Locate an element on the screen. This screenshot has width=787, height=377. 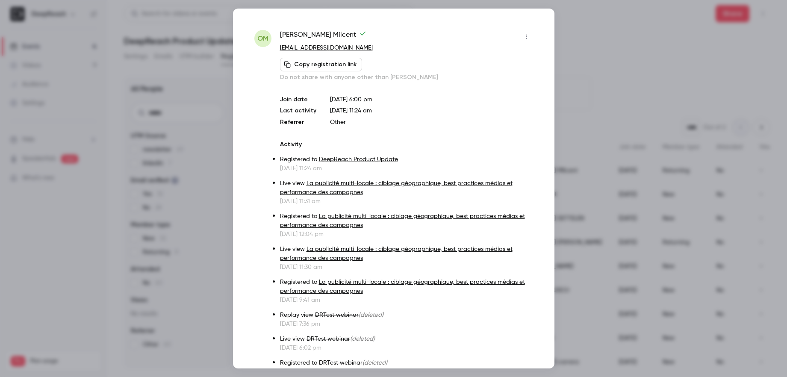
p: Replay view is located at coordinates (406, 315).